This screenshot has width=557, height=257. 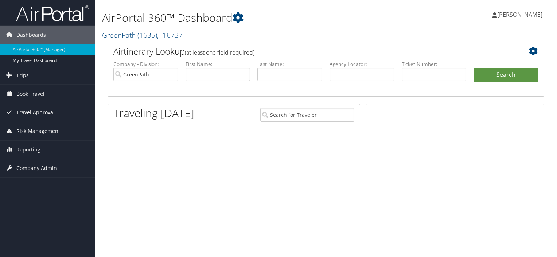 I want to click on span: , [ 16727 ], so click(x=171, y=35).